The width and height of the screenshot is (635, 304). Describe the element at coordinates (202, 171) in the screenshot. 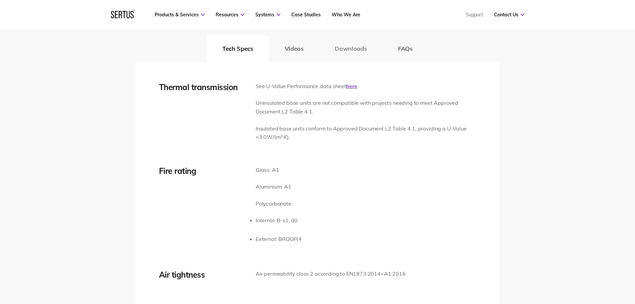

I see `div: Fire rating` at that location.